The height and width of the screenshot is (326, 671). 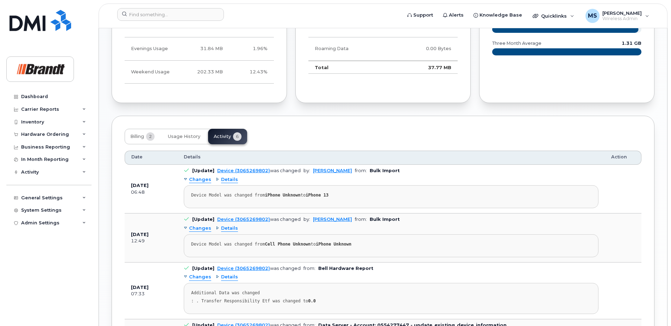 I want to click on strong: 0.0, so click(x=312, y=301).